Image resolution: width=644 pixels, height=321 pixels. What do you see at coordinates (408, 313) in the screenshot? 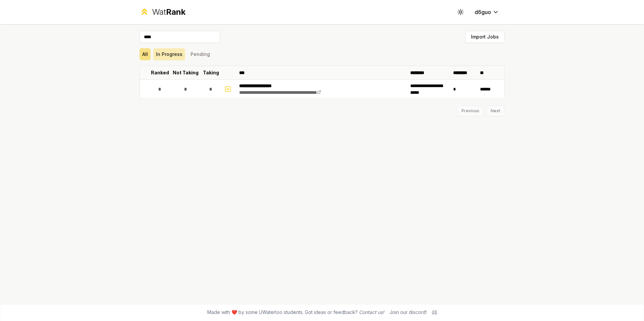
I see `div: Join our discord!` at bounding box center [408, 313].